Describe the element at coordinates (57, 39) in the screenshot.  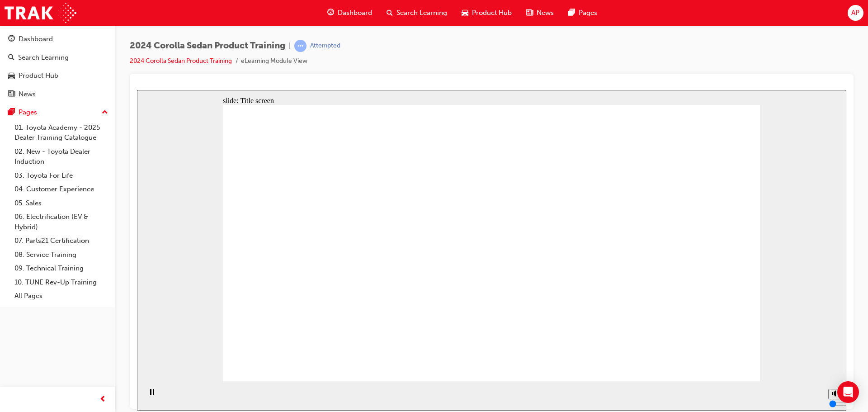
I see `a: Dashboard` at that location.